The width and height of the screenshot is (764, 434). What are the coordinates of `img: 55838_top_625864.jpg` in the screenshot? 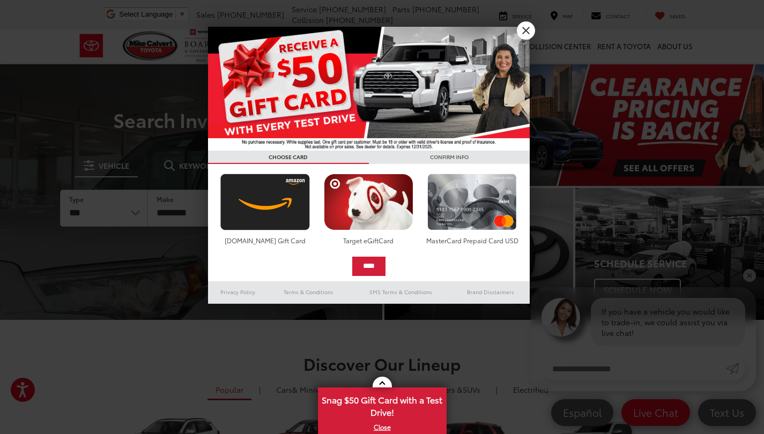 It's located at (369, 89).